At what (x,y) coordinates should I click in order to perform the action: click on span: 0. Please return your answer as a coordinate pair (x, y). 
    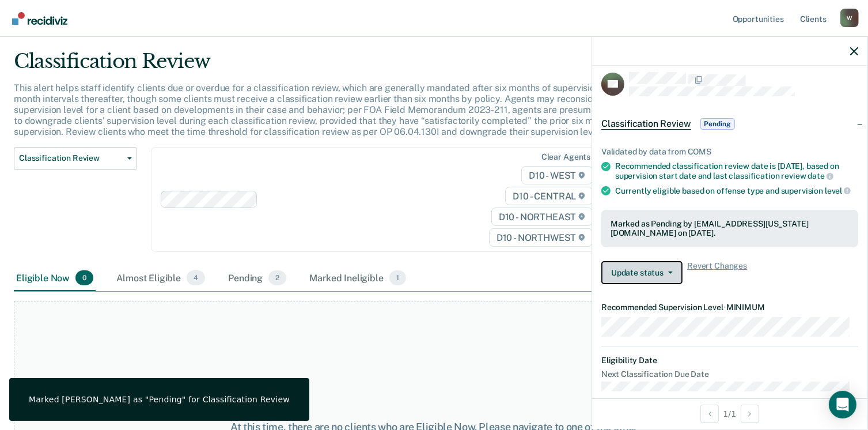
    Looking at the image, I should click on (84, 278).